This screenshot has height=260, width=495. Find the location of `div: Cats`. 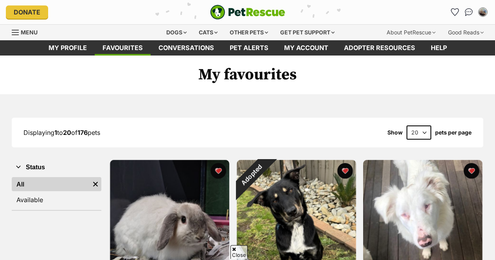

div: Cats is located at coordinates (208, 32).